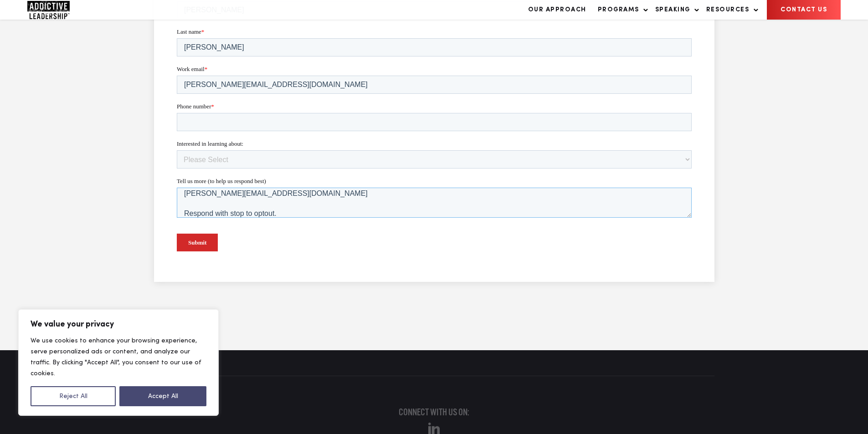 This screenshot has height=434, width=868. I want to click on p: We value your privacy, so click(118, 324).